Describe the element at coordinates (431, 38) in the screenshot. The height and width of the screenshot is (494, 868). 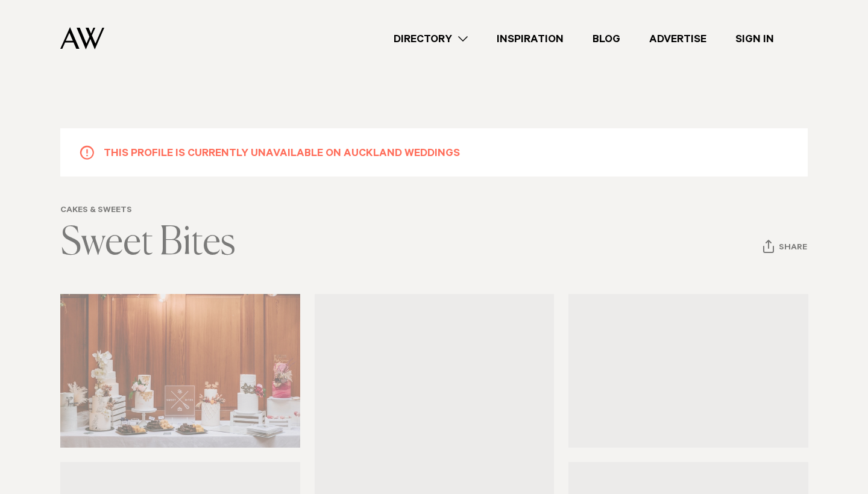
I see `a: Directory` at that location.